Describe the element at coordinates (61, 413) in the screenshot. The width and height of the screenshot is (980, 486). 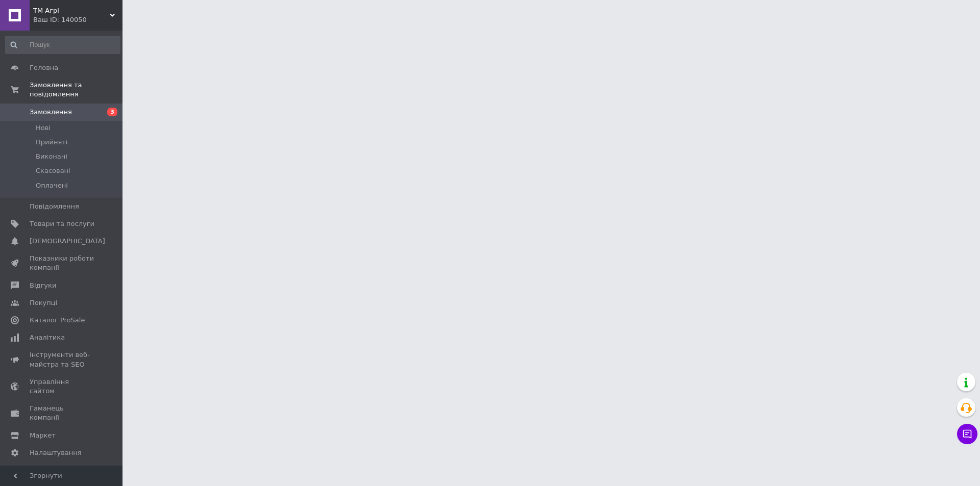
I see `span: Гаманець компанії` at that location.